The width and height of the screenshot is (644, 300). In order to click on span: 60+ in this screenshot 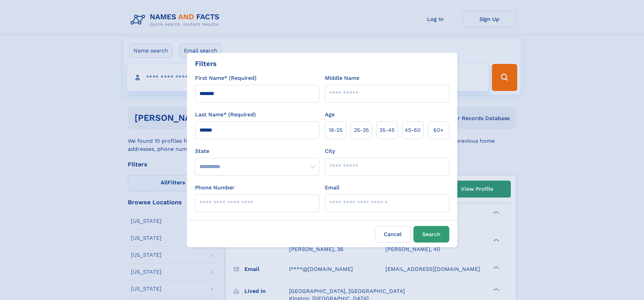, I will do `click(438, 130)`.